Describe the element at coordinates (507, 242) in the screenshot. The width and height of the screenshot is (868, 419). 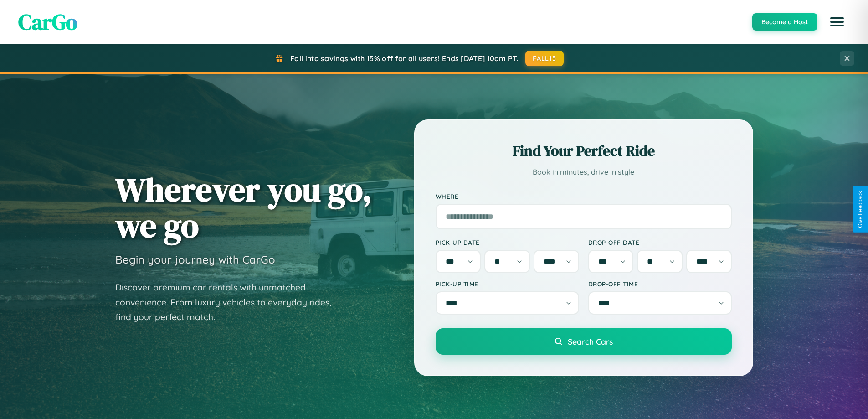
I see `label: Pick-up Date` at that location.